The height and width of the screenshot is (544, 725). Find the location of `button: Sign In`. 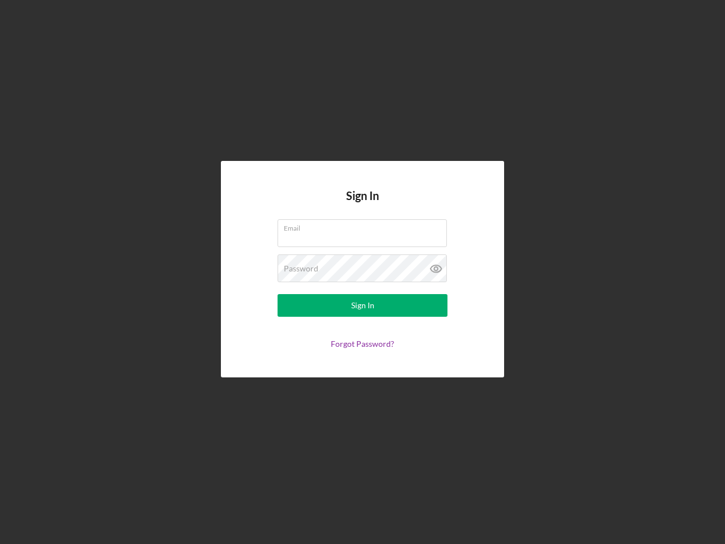

button: Sign In is located at coordinates (363, 306).